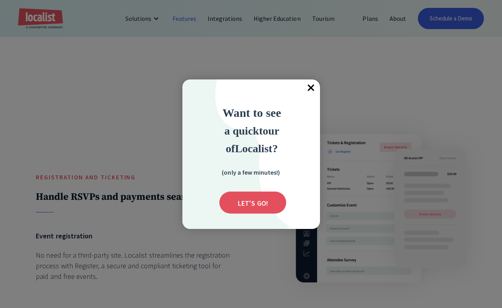 The height and width of the screenshot is (308, 502). What do you see at coordinates (253, 202) in the screenshot?
I see `div: Submit` at bounding box center [253, 202].